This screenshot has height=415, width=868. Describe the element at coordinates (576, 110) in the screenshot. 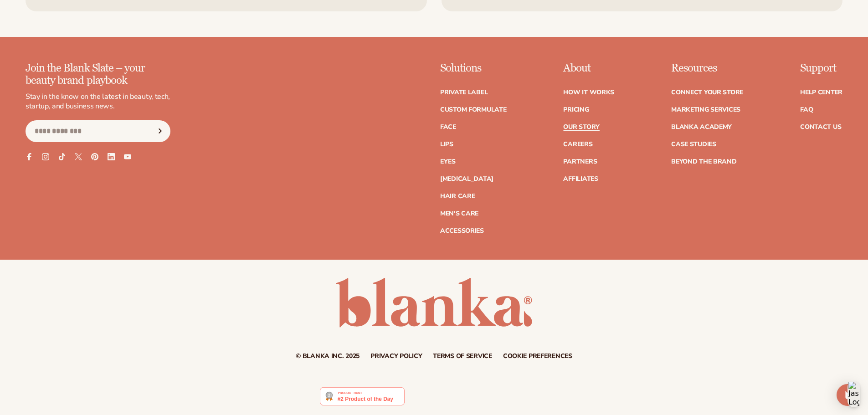

I see `a: Pricing` at that location.